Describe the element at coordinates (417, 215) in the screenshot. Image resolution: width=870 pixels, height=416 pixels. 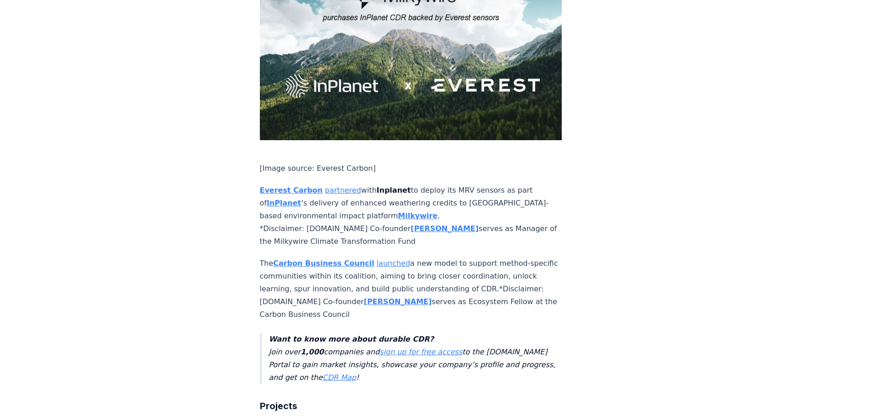
I see `strong: Milkywire` at that location.